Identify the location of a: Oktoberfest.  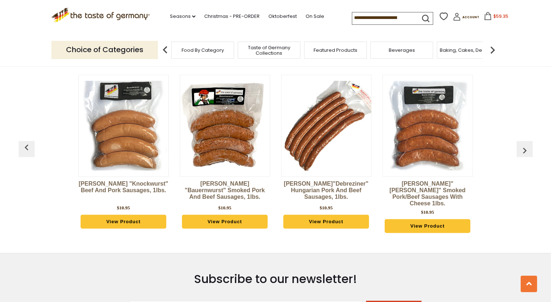
(283, 16).